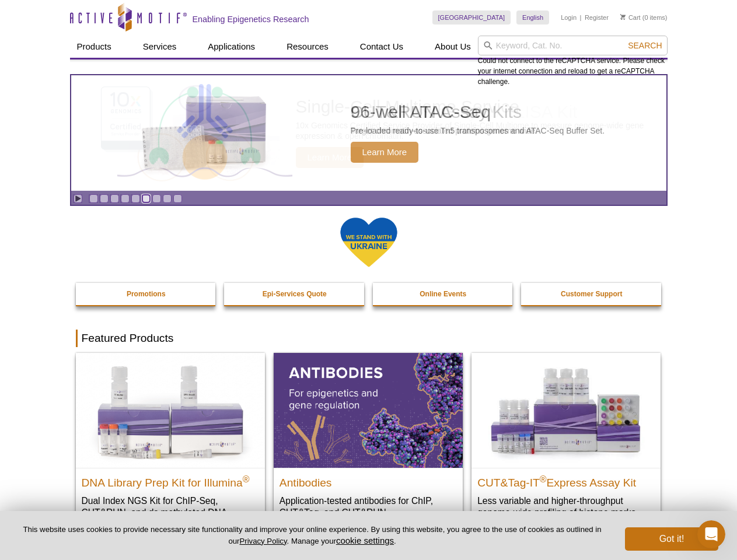  Describe the element at coordinates (93, 198) in the screenshot. I see `a: Go to slide 1` at that location.